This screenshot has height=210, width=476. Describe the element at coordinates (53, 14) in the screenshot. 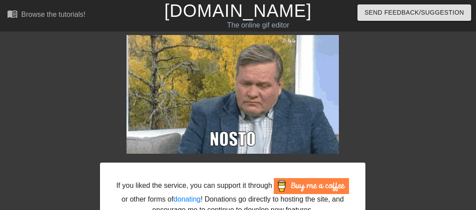

I see `div: Browse the tutorials!` at that location.